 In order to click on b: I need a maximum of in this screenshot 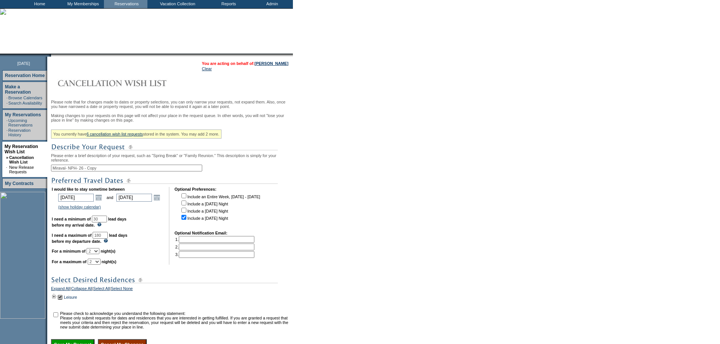, I will do `click(71, 236)`.